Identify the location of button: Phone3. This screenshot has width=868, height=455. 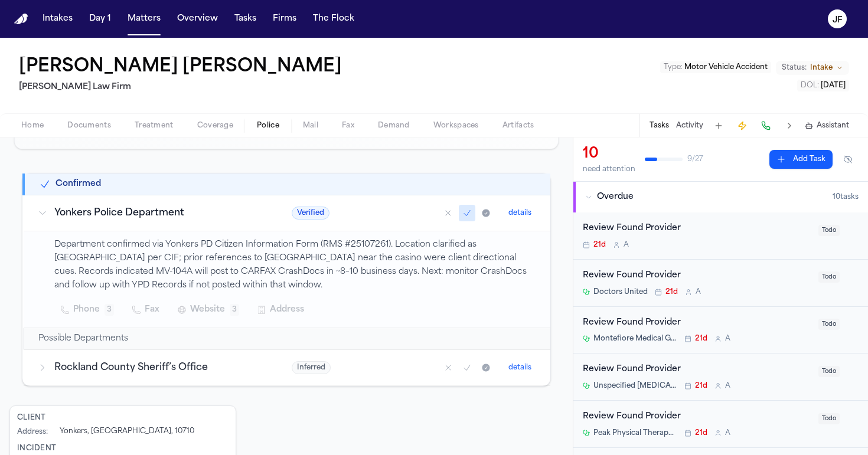
(87, 310).